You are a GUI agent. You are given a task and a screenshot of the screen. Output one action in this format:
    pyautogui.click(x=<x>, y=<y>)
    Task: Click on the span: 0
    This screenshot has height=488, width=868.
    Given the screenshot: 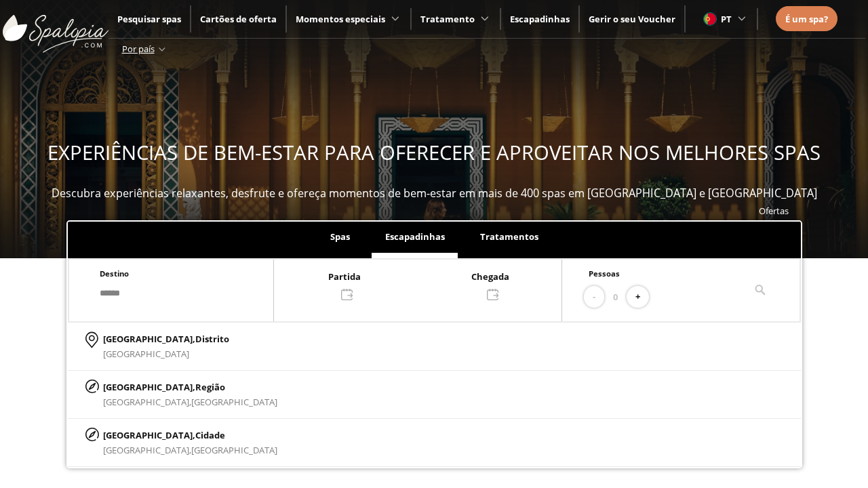 What is the action you would take?
    pyautogui.click(x=615, y=297)
    